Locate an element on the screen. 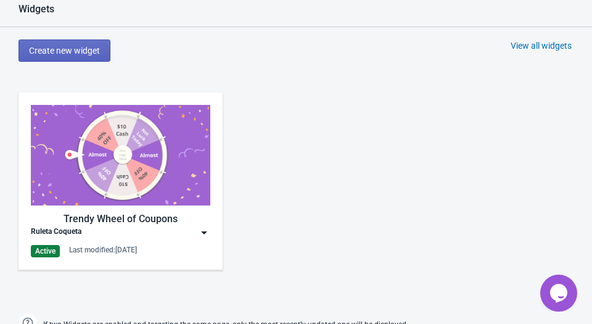 This screenshot has width=592, height=324. div: Trendy Wheel of Coupons is located at coordinates (120, 219).